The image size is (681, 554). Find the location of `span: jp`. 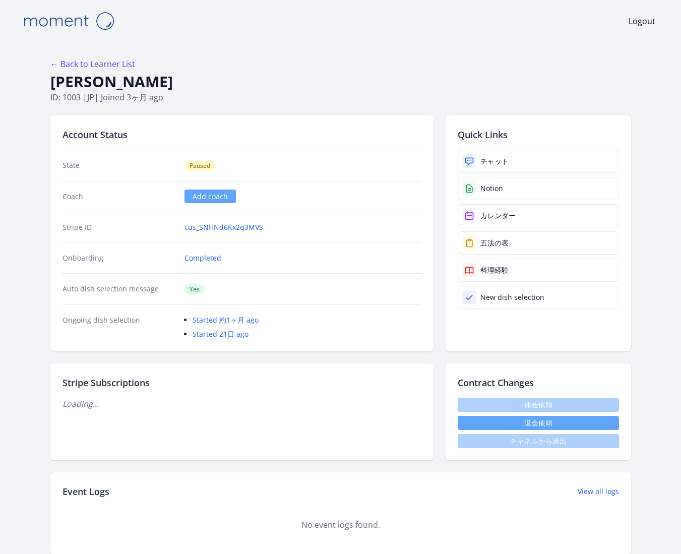

span: jp is located at coordinates (91, 97).